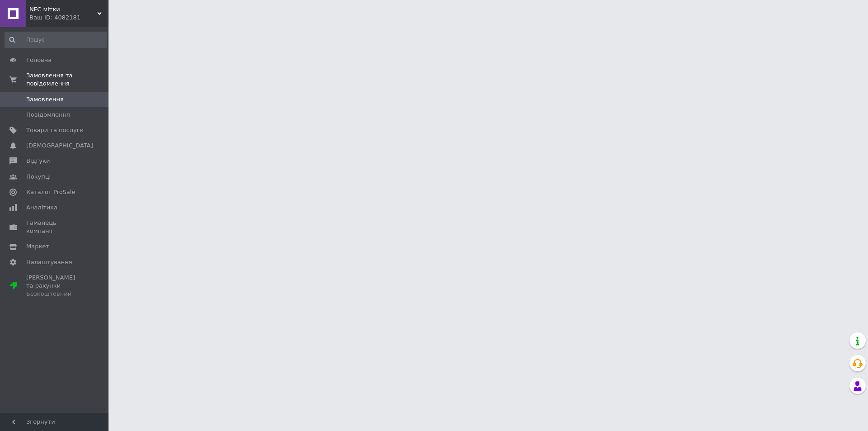 This screenshot has width=868, height=431. Describe the element at coordinates (45, 100) in the screenshot. I see `span: Замовлення` at that location.